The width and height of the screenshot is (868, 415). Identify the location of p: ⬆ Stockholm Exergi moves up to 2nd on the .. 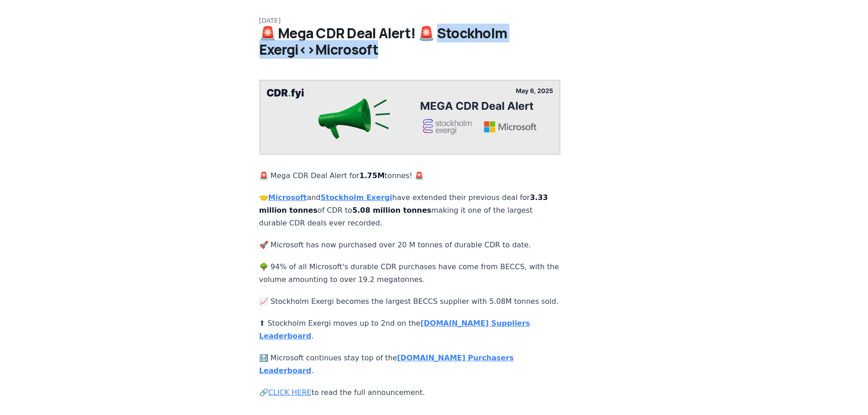
(410, 330).